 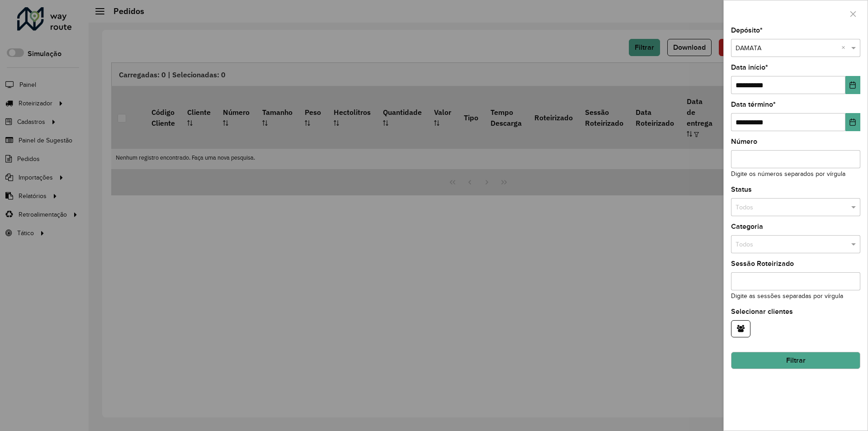 I want to click on label: Depósito, so click(x=747, y=30).